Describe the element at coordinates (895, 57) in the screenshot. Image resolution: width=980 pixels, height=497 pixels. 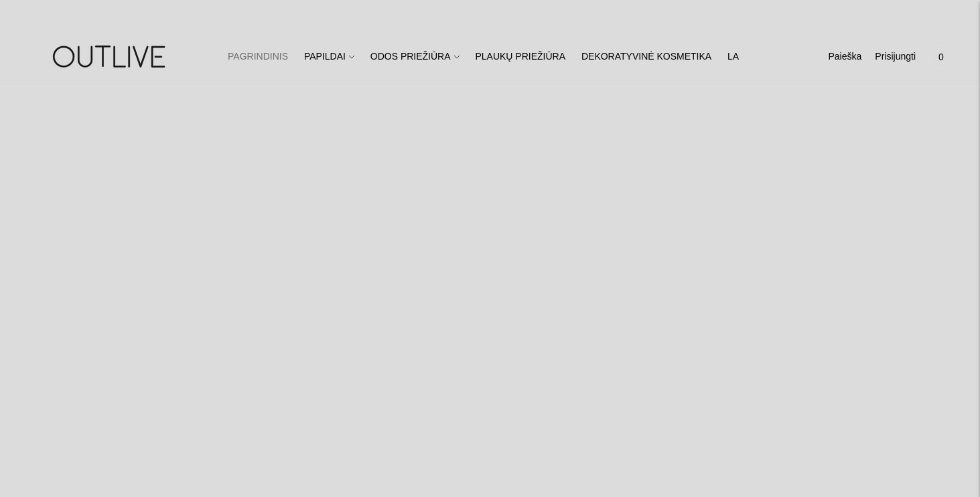
I see `a: Prisijungti` at that location.